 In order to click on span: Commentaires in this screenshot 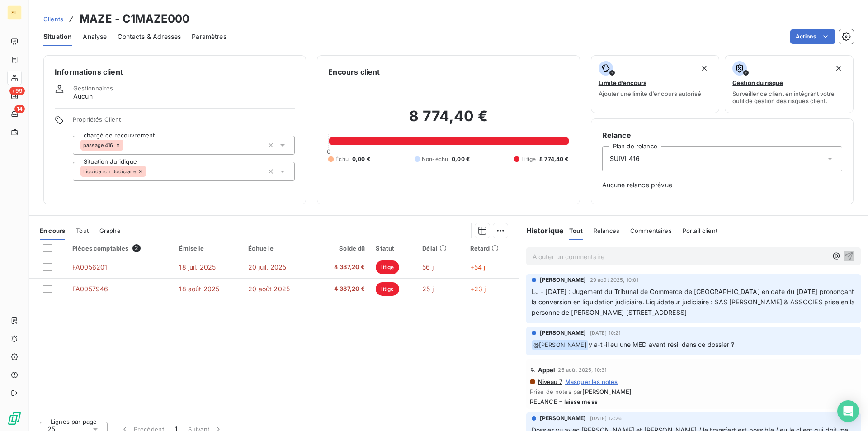, I will do `click(651, 231)`.